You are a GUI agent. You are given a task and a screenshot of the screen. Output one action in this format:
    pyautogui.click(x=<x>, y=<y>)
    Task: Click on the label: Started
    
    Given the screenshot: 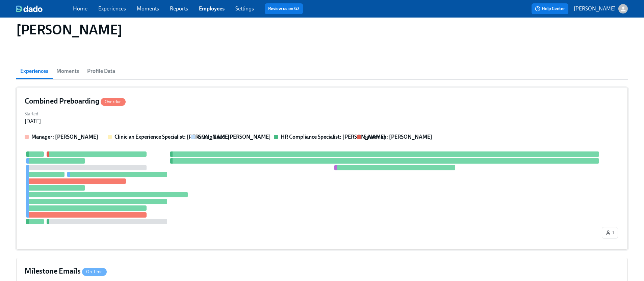 What is the action you would take?
    pyautogui.click(x=33, y=114)
    